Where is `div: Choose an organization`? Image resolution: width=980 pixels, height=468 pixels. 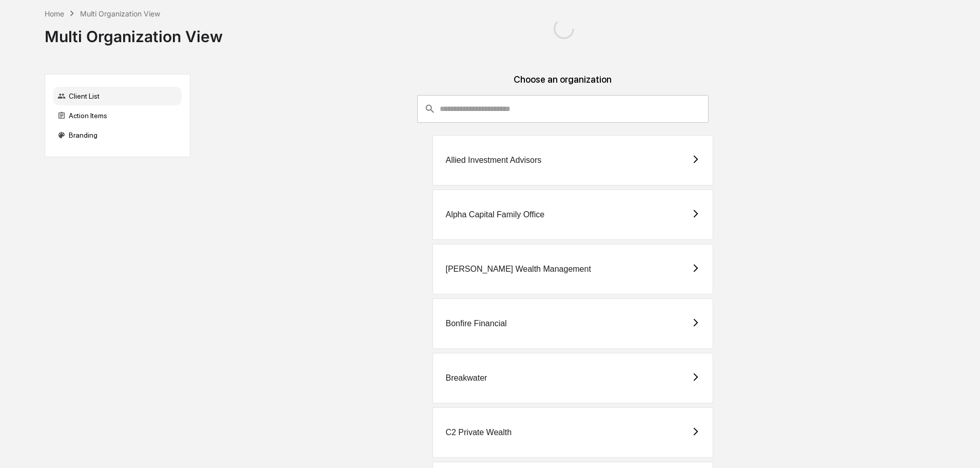 div: Choose an organization is located at coordinates (563, 84).